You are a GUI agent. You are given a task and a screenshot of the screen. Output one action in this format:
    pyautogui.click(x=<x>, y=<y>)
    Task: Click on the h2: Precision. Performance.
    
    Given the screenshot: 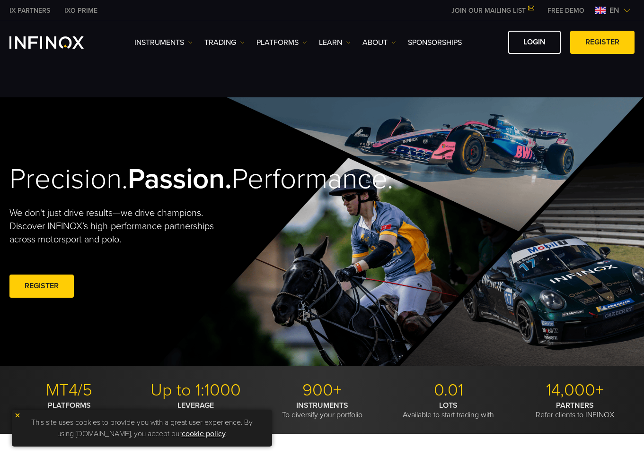 What is the action you would take?
    pyautogui.click(x=150, y=179)
    